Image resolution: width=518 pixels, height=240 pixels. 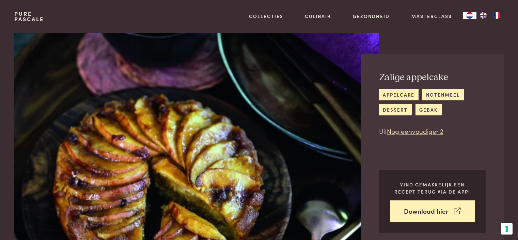 I want to click on button: Uw voorkeuren voor toestemming voor trackingtechnologieën, so click(x=507, y=228).